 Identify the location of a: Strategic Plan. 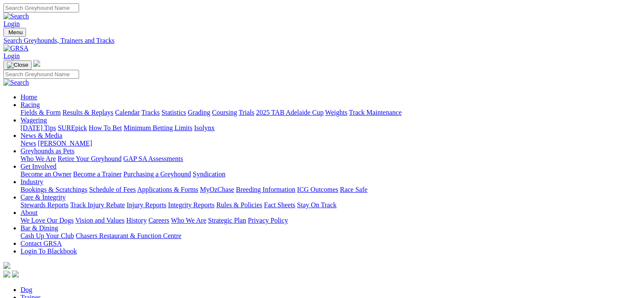
(228, 220).